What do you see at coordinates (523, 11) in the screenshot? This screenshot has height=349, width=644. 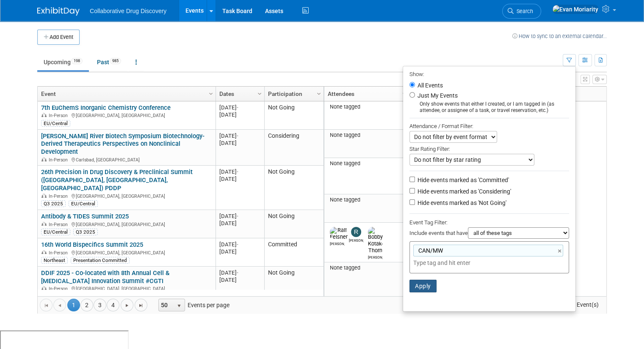 I see `span: Search` at bounding box center [523, 11].